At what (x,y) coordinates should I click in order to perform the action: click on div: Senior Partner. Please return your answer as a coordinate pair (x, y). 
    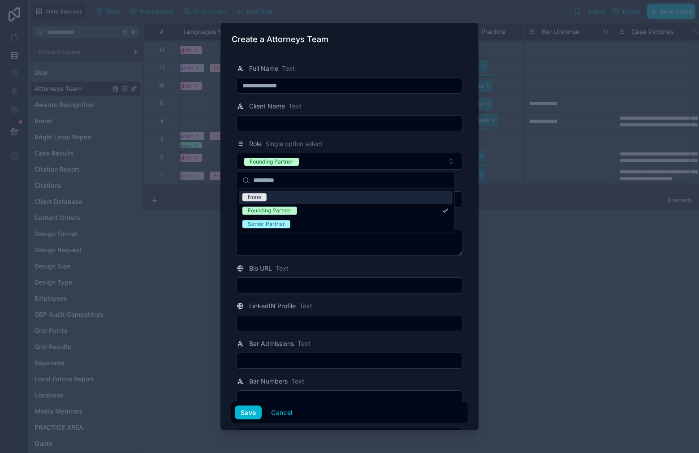
    Looking at the image, I should click on (266, 224).